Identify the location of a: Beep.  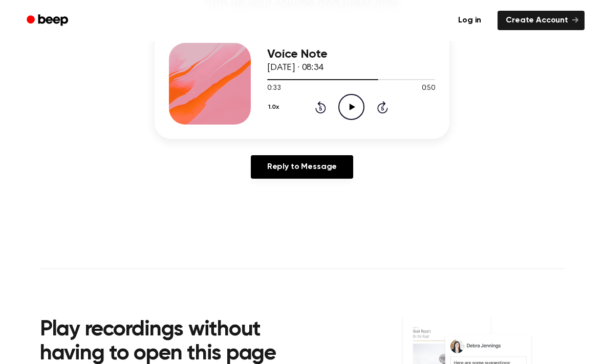
(48, 21).